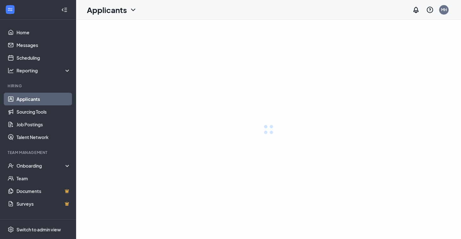  What do you see at coordinates (11, 70) in the screenshot?
I see `svg: Analysis` at bounding box center [11, 70].